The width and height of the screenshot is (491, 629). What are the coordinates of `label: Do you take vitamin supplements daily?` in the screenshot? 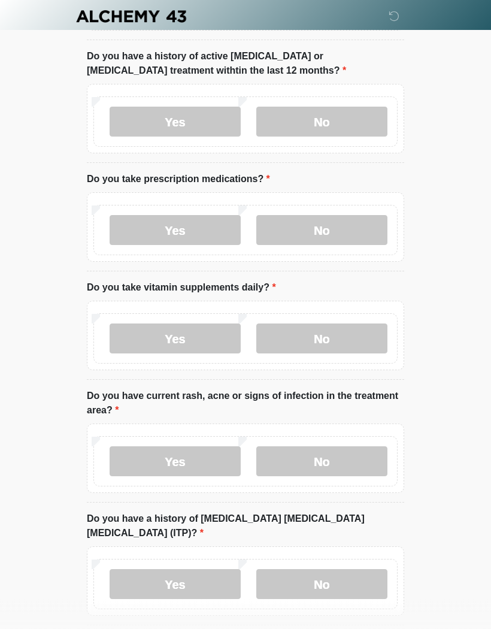 It's located at (182, 288).